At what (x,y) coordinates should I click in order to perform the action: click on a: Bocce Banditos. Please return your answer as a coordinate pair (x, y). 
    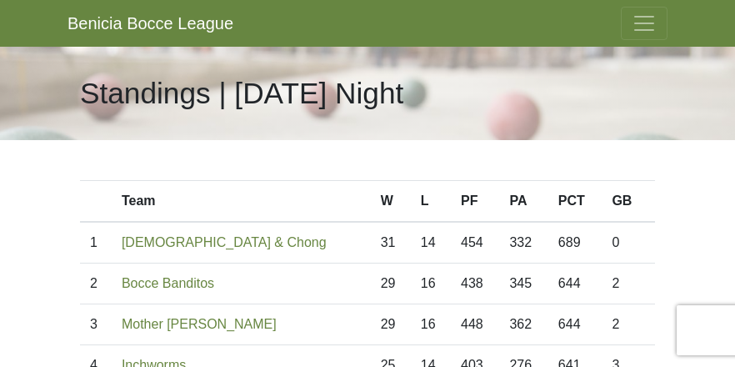
    Looking at the image, I should click on (168, 283).